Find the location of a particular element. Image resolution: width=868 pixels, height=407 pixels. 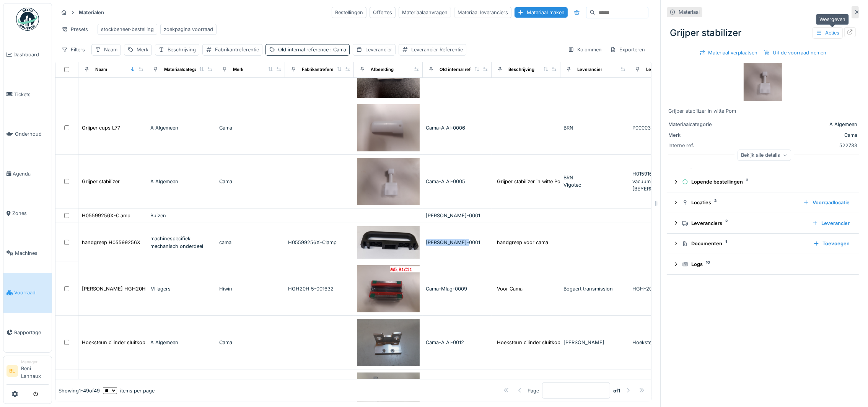

div: cama is located at coordinates (250, 242).